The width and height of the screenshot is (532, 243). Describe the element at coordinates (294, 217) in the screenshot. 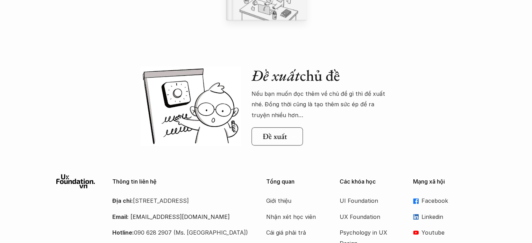

I see `a: Nhận xét học viên` at that location.